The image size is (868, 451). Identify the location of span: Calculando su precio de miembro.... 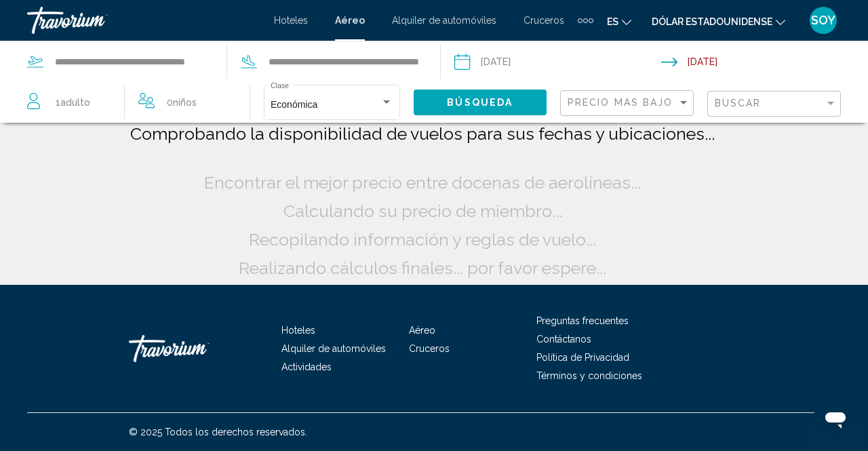
(422, 211).